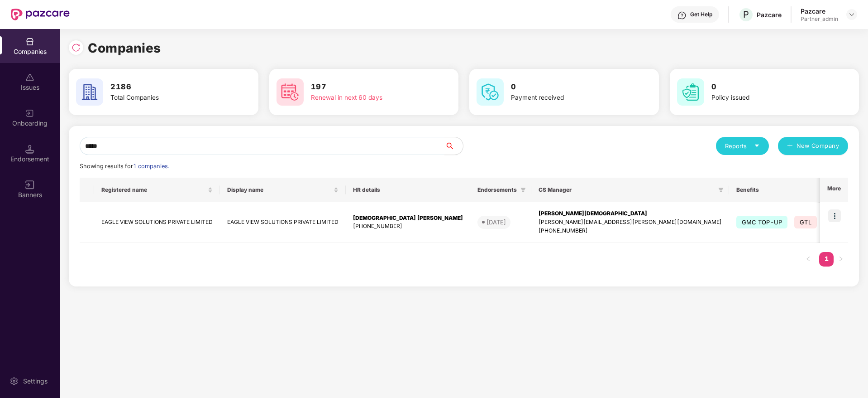  I want to click on div: Renewal in next 60 days, so click(368, 98).